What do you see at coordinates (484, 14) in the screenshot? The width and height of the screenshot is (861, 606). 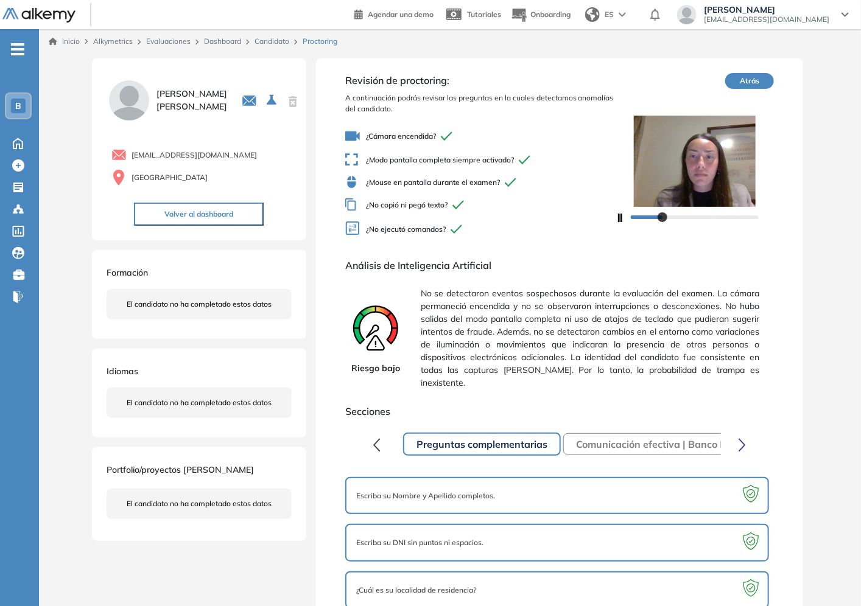 I see `span: Tutoriales` at bounding box center [484, 14].